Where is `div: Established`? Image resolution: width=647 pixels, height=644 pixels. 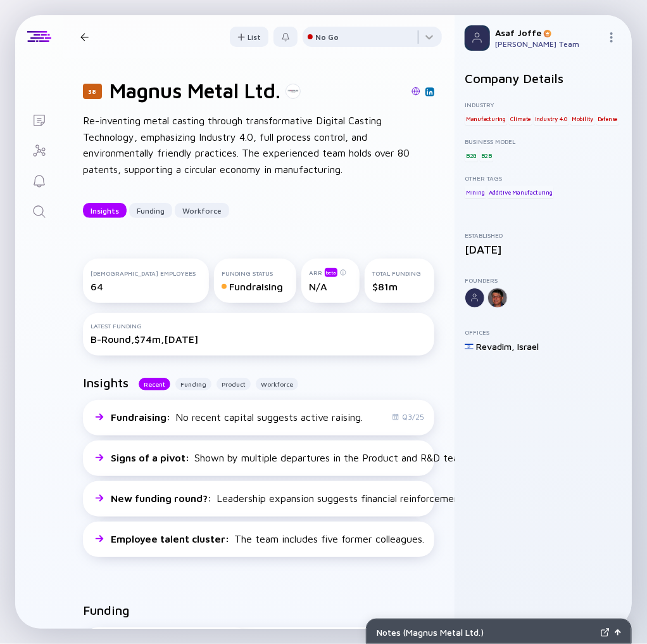
div: Established is located at coordinates (544, 235).